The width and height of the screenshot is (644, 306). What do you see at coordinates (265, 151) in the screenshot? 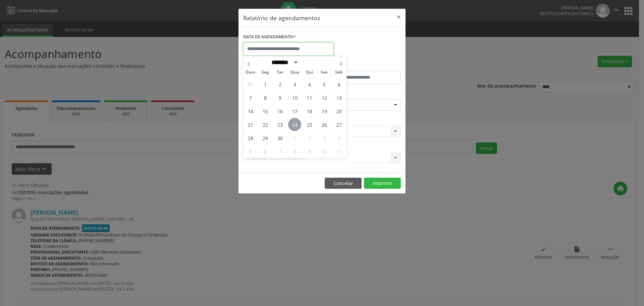
I see `span: Outubro 6, 2025` at bounding box center [265, 151].